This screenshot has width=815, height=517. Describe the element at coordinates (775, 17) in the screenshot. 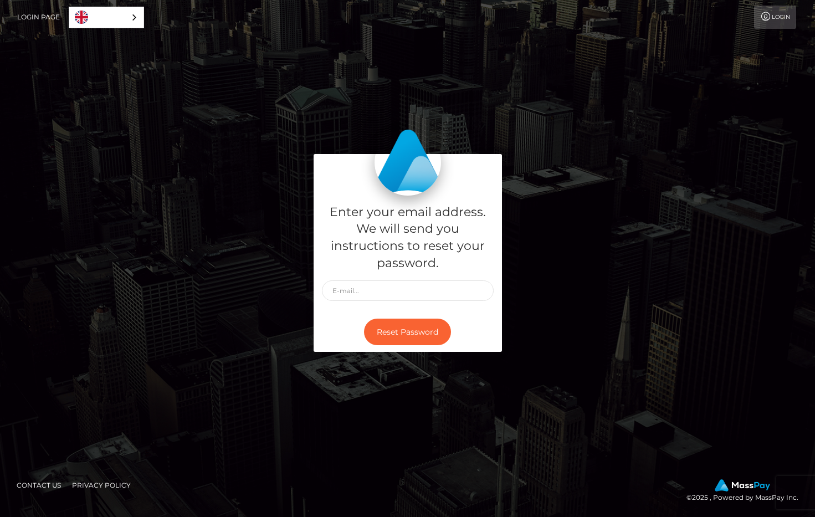

I see `a: Login` at that location.